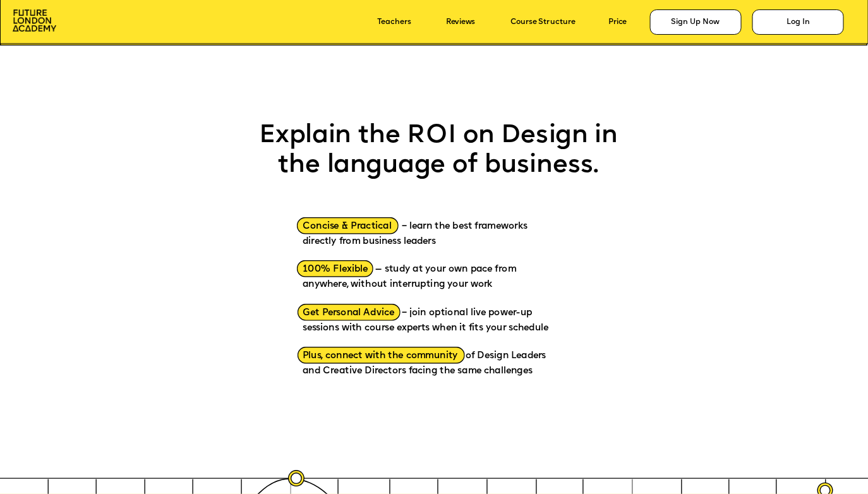 The width and height of the screenshot is (868, 494). What do you see at coordinates (543, 22) in the screenshot?
I see `a: Course Structure` at bounding box center [543, 22].